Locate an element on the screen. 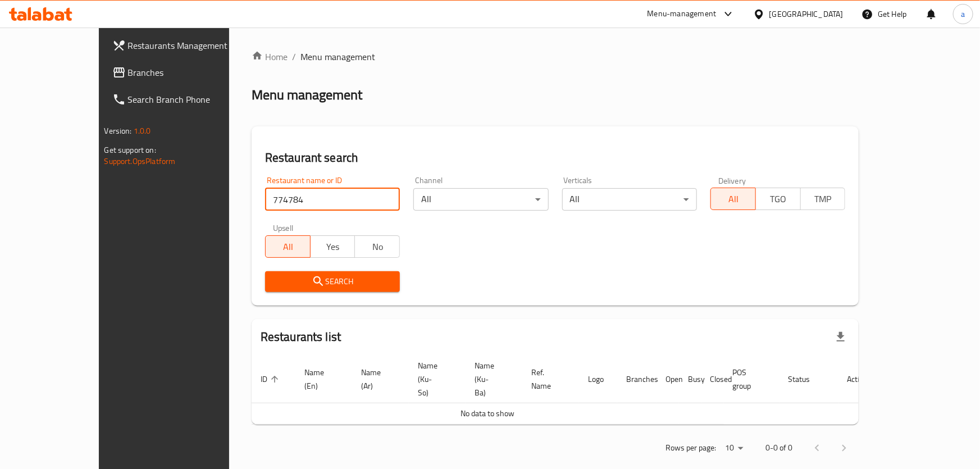 The image size is (980, 469). span: Get support on: is located at coordinates (130, 150).